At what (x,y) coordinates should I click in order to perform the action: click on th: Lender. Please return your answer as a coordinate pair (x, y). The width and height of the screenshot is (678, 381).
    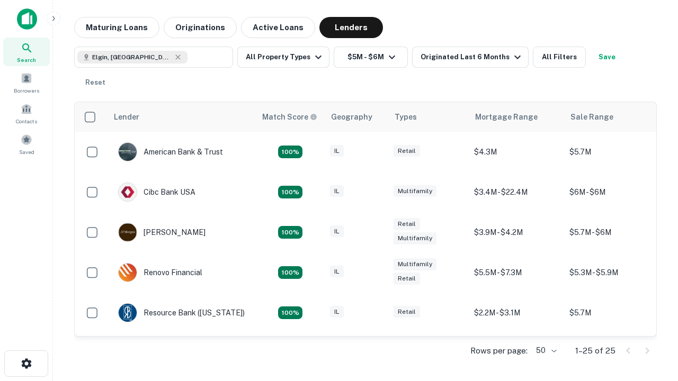
    Looking at the image, I should click on (182, 117).